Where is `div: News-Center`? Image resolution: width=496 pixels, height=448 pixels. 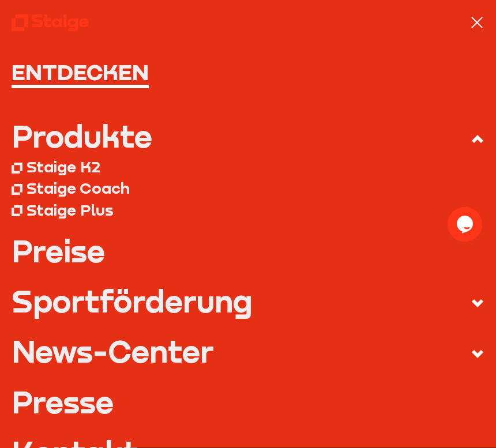
div: News-Center is located at coordinates (112, 351).